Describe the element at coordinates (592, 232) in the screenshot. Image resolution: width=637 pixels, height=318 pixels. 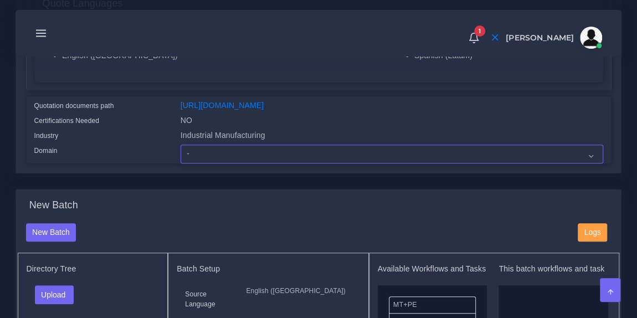
I see `span: Logs` at that location.